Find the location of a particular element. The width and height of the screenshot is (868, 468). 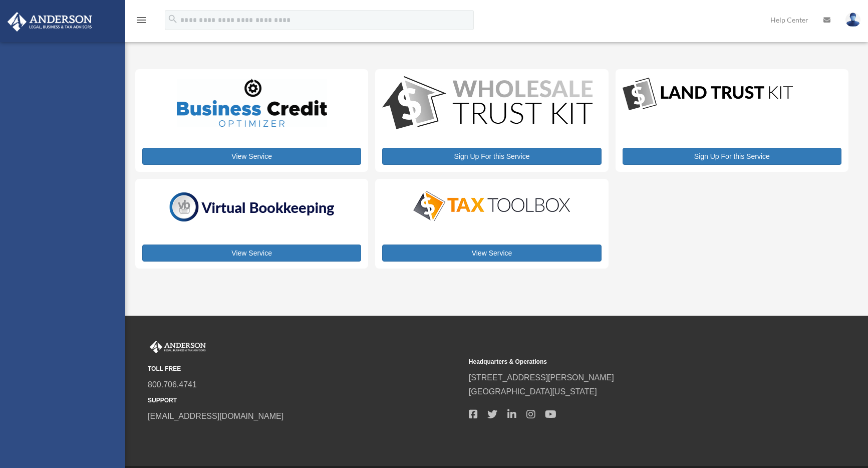

img: LandTrust_lgo-1.jpg is located at coordinates (708, 94).